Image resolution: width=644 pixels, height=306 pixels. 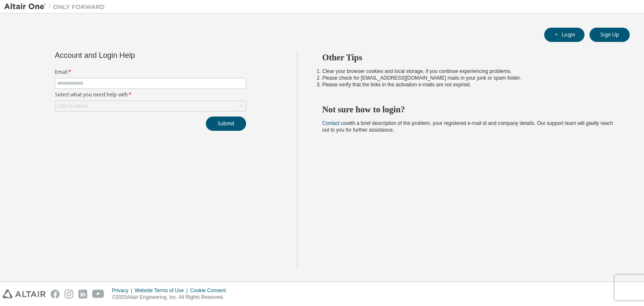 What do you see at coordinates (469, 58) in the screenshot?
I see `h2: Other Tips` at bounding box center [469, 58].